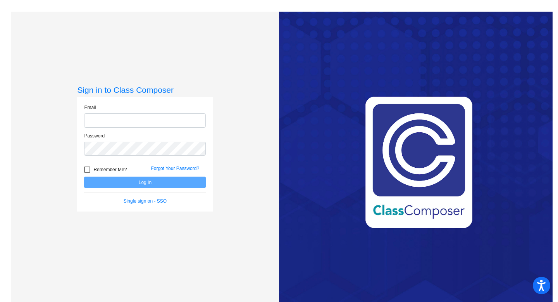  Describe the element at coordinates (175, 168) in the screenshot. I see `a: Forgot Your Password?` at that location.